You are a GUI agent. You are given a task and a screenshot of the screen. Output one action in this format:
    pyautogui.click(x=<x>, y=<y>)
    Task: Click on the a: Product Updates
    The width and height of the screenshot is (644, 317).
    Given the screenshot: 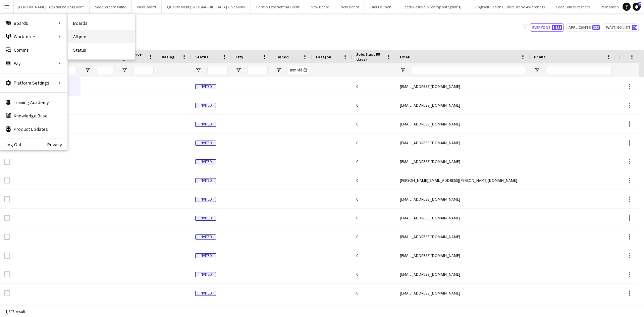 What is the action you would take?
    pyautogui.click(x=34, y=130)
    